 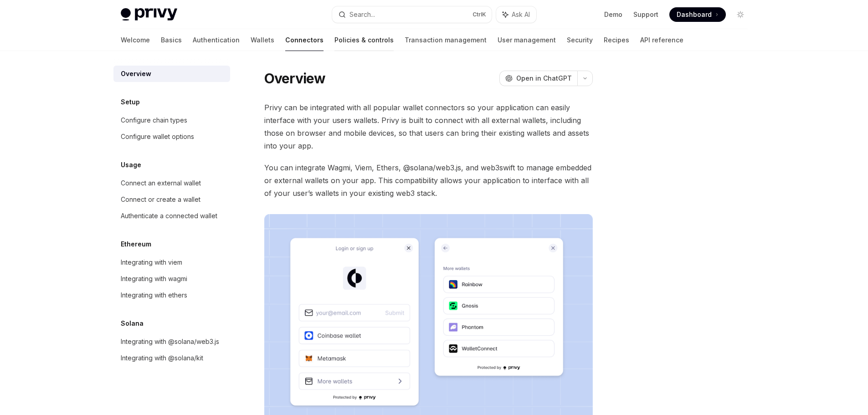 What do you see at coordinates (580, 40) in the screenshot?
I see `a: Security` at bounding box center [580, 40].